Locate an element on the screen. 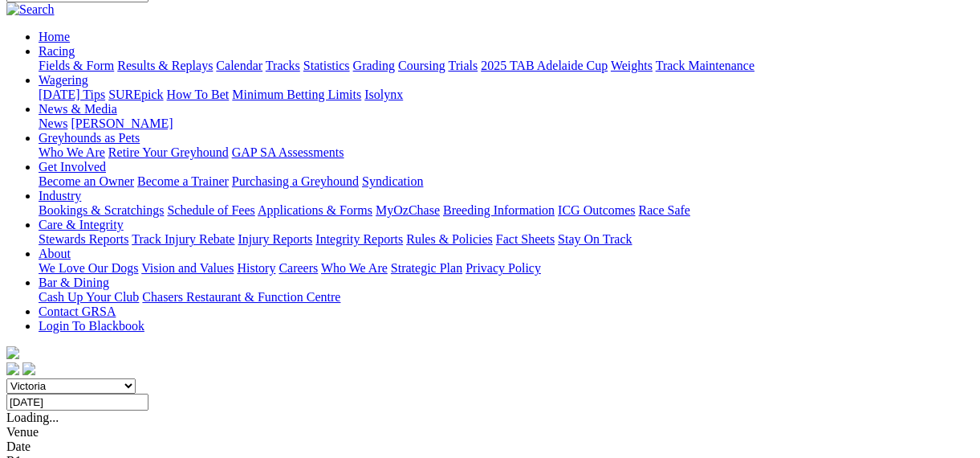  a: Trials is located at coordinates (462, 65).